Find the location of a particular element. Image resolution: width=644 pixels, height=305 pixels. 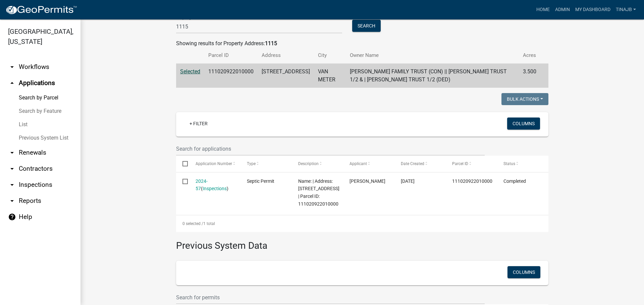

div: 1 total is located at coordinates (362, 224).